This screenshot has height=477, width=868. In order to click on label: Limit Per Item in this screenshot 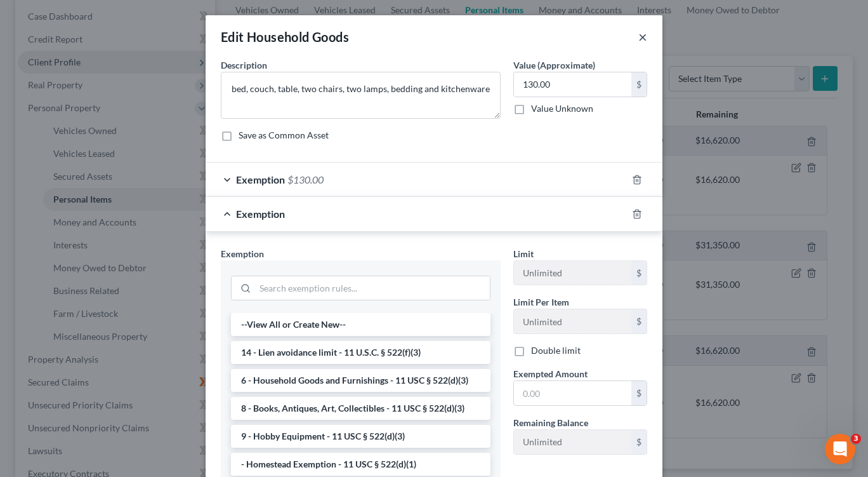, I will do `click(542, 302)`.